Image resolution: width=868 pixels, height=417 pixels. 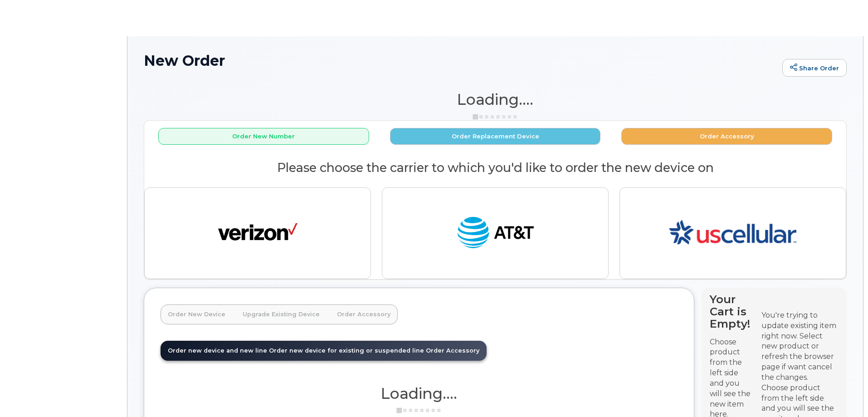 What do you see at coordinates (346, 350) in the screenshot?
I see `span: Order new device for existing or suspended line` at bounding box center [346, 350].